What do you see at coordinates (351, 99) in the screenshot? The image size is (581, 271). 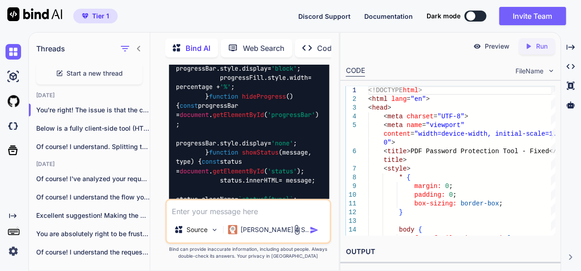 I see `div: 2` at bounding box center [351, 99].